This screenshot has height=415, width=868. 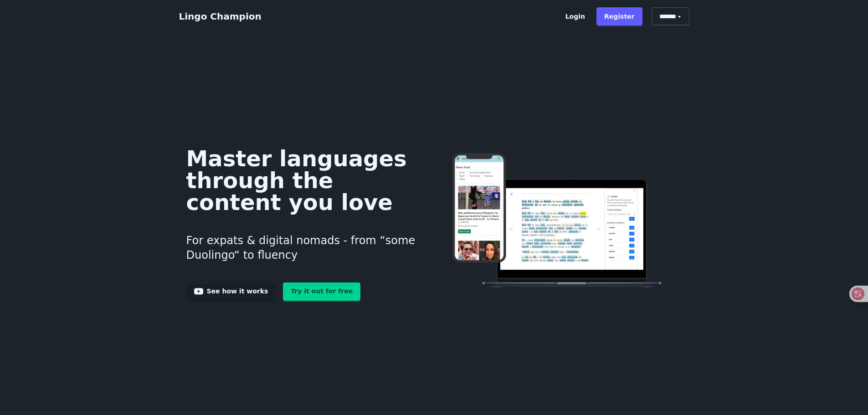 What do you see at coordinates (619, 16) in the screenshot?
I see `a: Register` at bounding box center [619, 16].